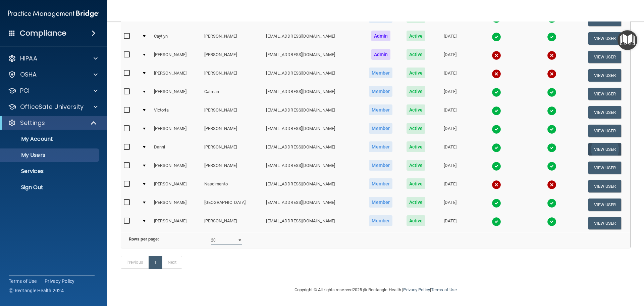 The image size is (644, 306). What do you see at coordinates (53, 107) in the screenshot?
I see `a: OfficeSafe University` at bounding box center [53, 107].